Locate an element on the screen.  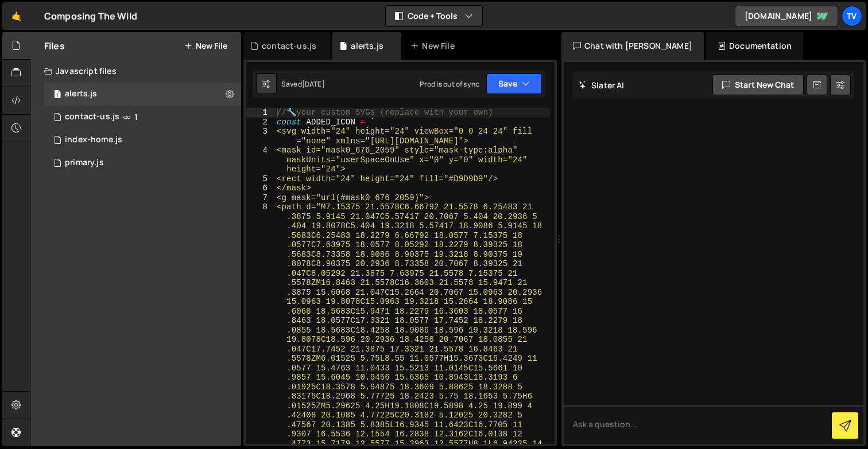
div: 4 is located at coordinates (260, 160).